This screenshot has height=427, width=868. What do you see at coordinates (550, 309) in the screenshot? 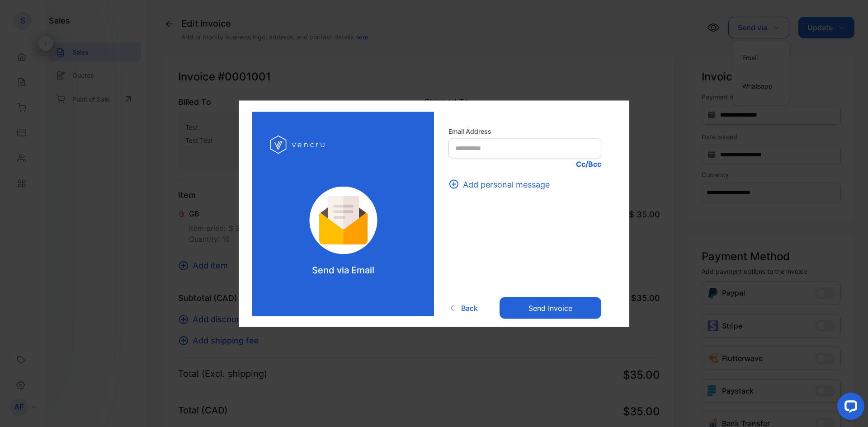
I see `button: Send invoice` at bounding box center [550, 309].